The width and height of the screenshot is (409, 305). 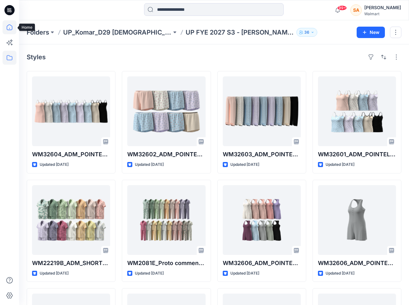 I want to click on div: SA, so click(x=356, y=10).